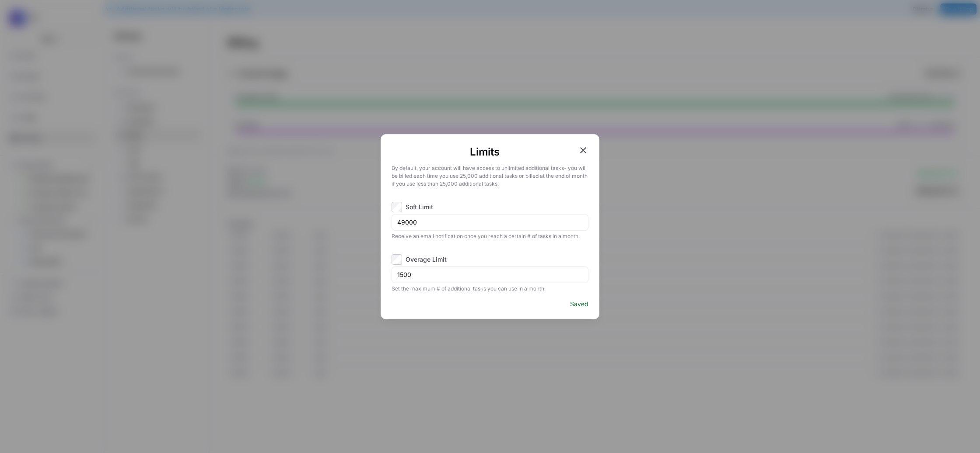  I want to click on span: Receive an email notification once you reach a certain # of tasks in a month., so click(490, 236).